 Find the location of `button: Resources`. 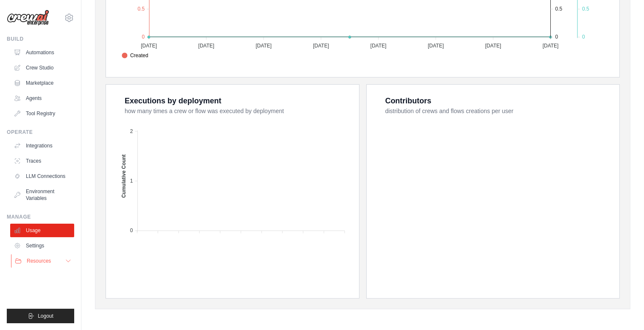

button: Resources is located at coordinates (42, 261).